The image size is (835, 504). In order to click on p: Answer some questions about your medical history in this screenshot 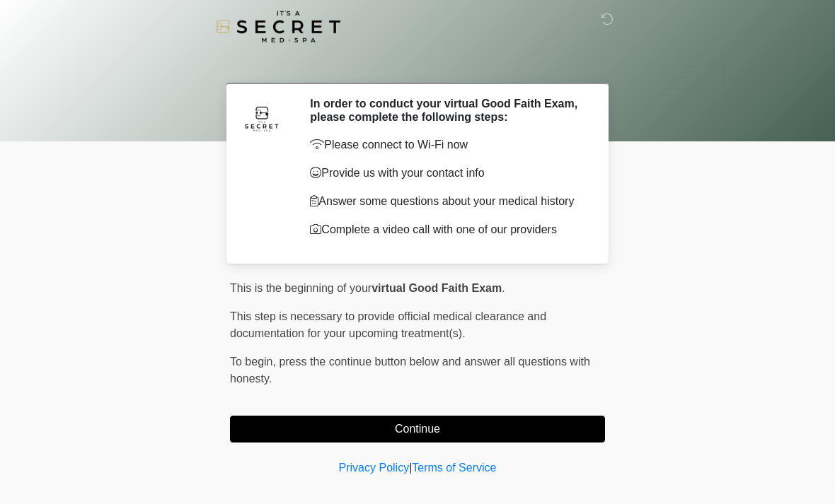, I will do `click(446, 202)`.